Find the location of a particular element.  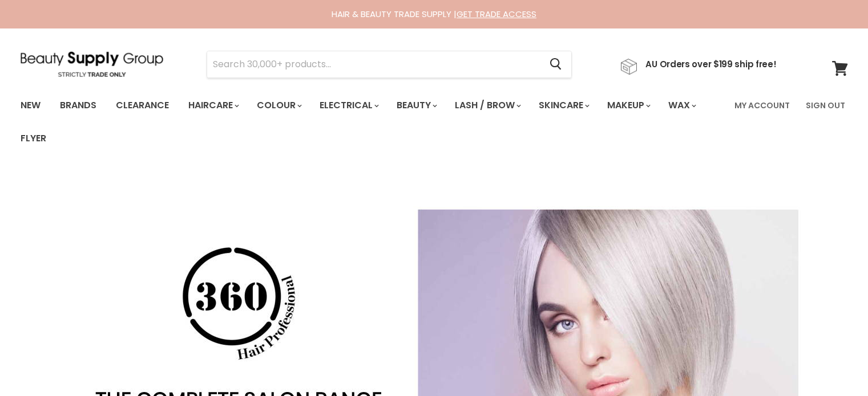

nav: Main is located at coordinates (434, 122).